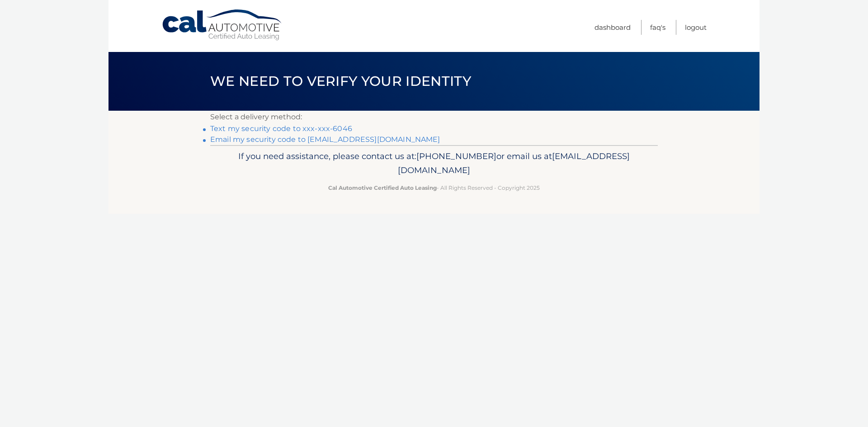 The image size is (868, 427). What do you see at coordinates (222, 25) in the screenshot?
I see `a: Cal Automotive` at bounding box center [222, 25].